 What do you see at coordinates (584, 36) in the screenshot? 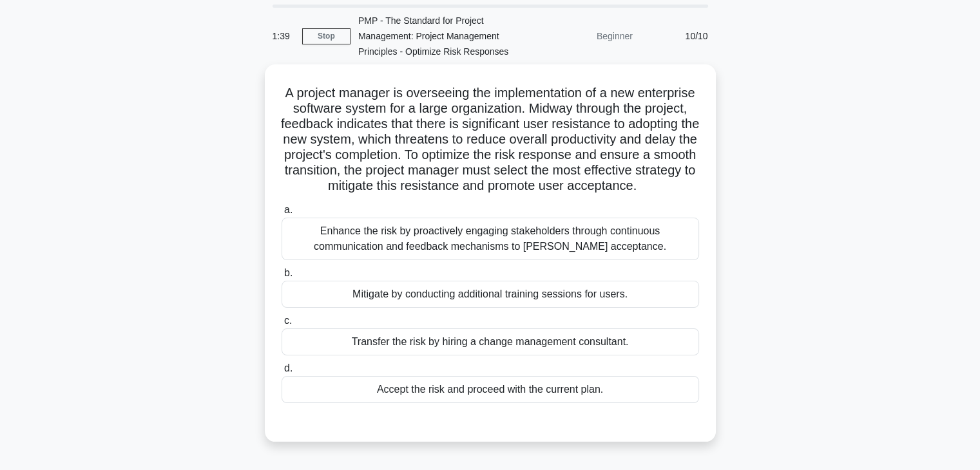
I see `div: Beginner` at bounding box center [584, 36].